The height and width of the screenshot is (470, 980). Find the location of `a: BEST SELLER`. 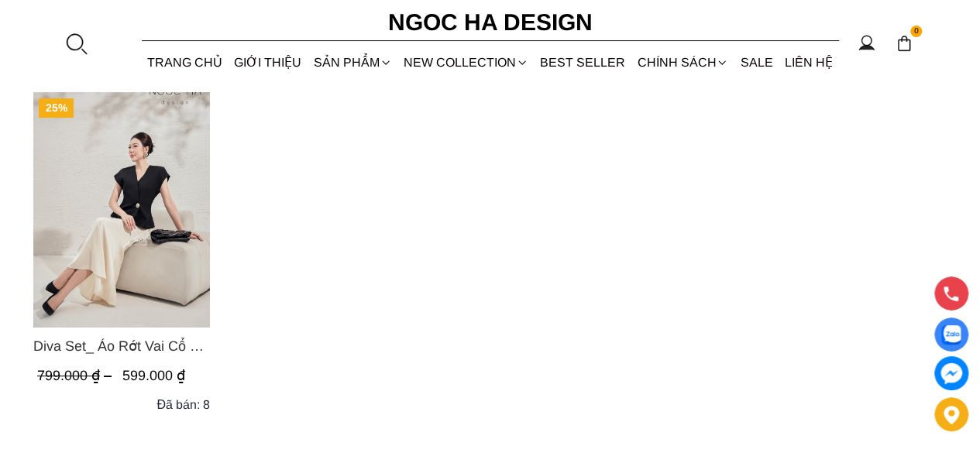

a: BEST SELLER is located at coordinates (583, 62).